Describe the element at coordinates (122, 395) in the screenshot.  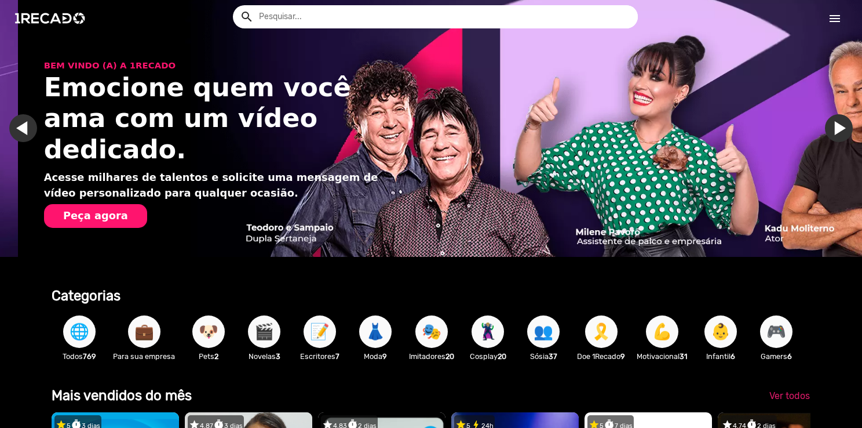
I see `b: Mais vendidos do mês` at that location.